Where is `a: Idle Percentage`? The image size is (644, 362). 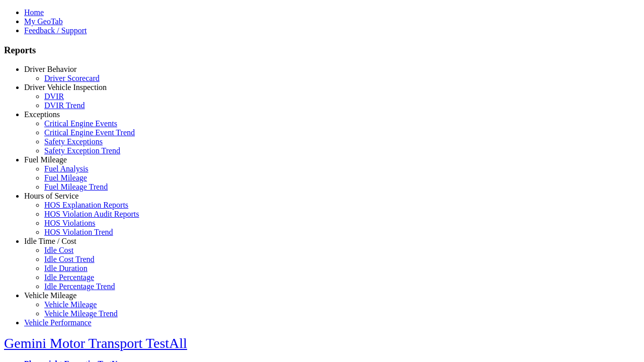
a: Idle Percentage is located at coordinates (69, 277).